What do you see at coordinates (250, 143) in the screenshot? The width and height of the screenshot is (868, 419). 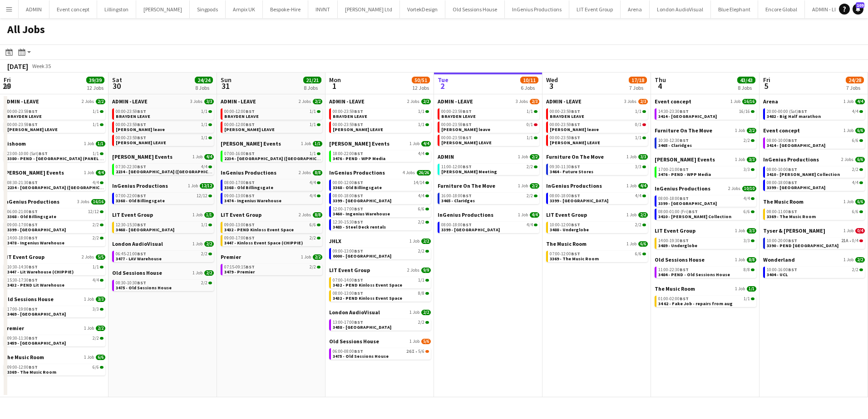 I see `span: Hannah Hope Events` at bounding box center [250, 143].